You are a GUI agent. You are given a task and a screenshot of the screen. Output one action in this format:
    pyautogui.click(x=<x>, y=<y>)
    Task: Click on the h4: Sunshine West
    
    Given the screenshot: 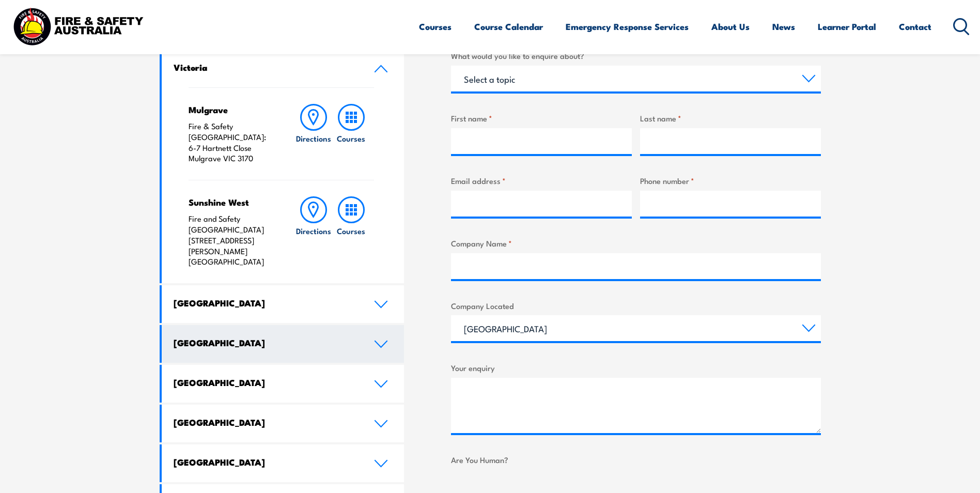 What is the action you would take?
    pyautogui.click(x=231, y=202)
    